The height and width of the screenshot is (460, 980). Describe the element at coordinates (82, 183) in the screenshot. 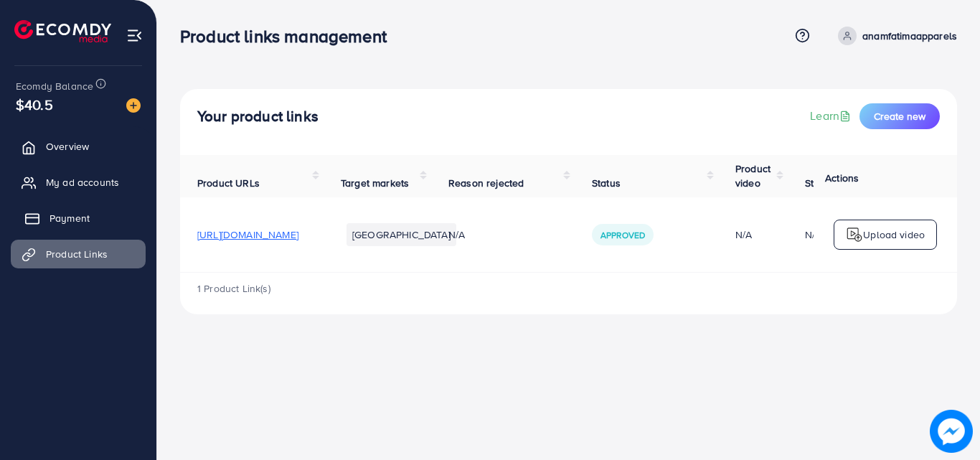

I see `span: My ad accounts` at that location.